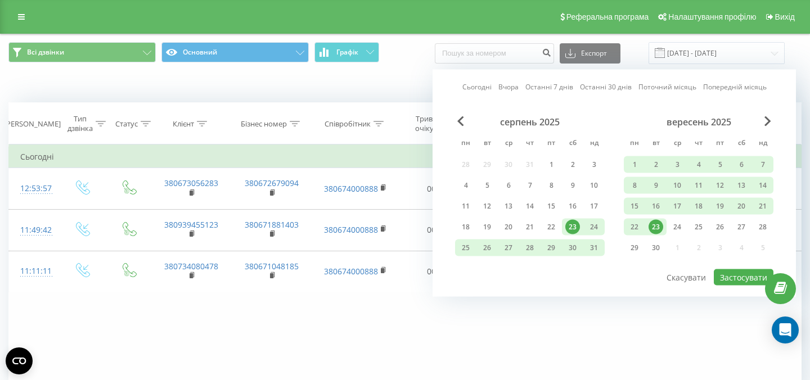 The height and width of the screenshot is (380, 810). Describe the element at coordinates (594, 186) in the screenshot. I see `div: нд 10 серп 2025 р.` at that location.